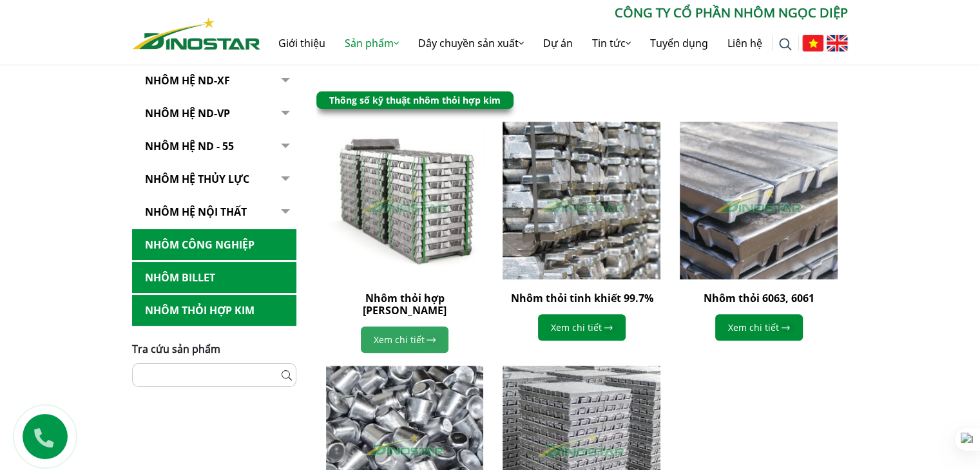 The height and width of the screenshot is (470, 980). Describe the element at coordinates (176, 348) in the screenshot. I see `span: Tra cứu sản phẩm` at that location.